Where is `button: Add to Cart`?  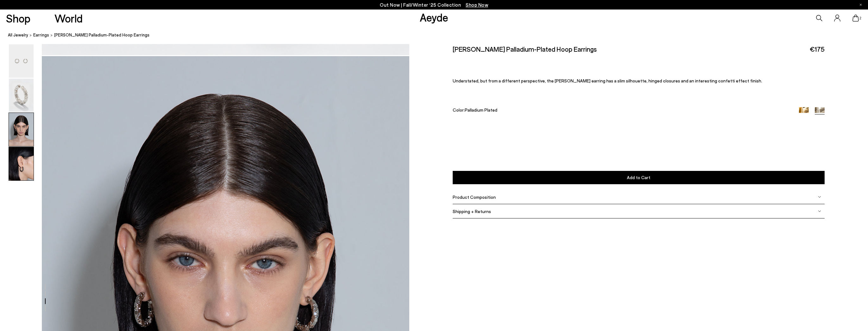 button: Add to Cart is located at coordinates (639, 178).